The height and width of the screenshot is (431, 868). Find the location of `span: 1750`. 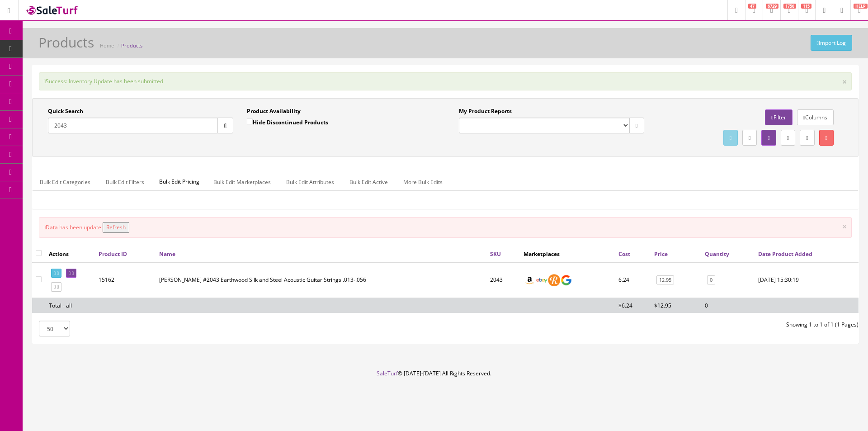

span: 1750 is located at coordinates (790, 6).